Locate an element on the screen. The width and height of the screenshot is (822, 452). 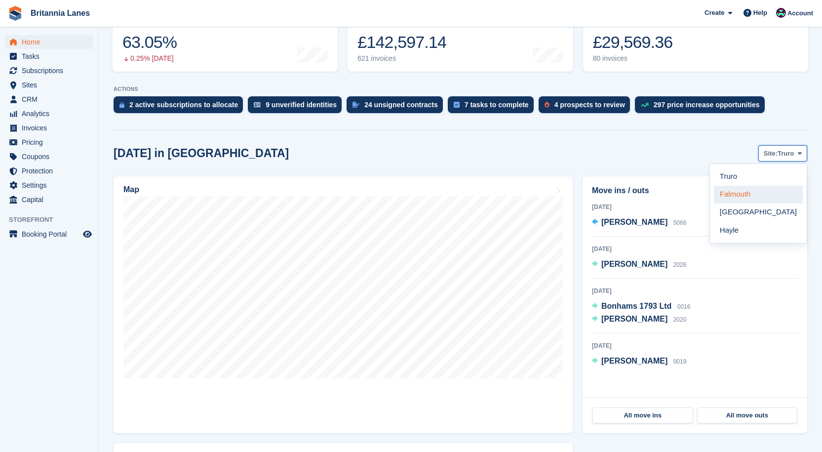
span: Settings is located at coordinates (51, 185).